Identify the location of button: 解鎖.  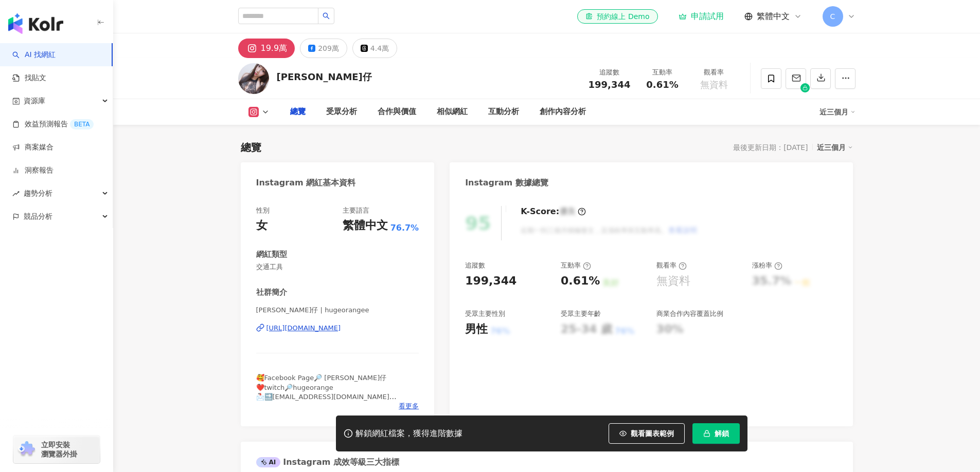
(716, 434).